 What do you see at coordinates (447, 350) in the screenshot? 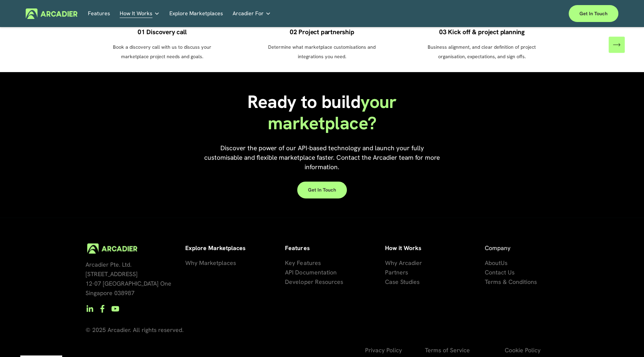
I see `a: Terms of Service` at bounding box center [447, 350].